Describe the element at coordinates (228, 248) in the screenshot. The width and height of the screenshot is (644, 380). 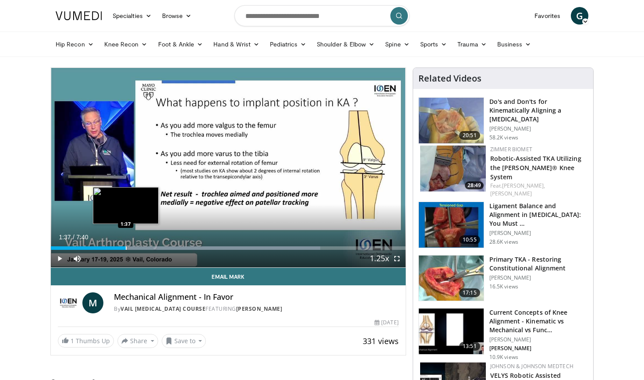
I see `div: Progress Bar` at that location.